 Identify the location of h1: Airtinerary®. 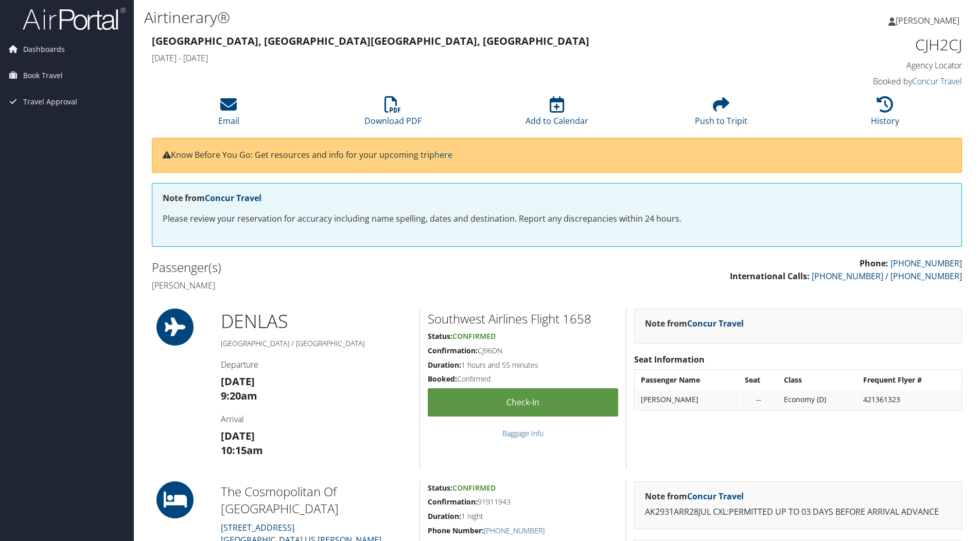
(419, 18).